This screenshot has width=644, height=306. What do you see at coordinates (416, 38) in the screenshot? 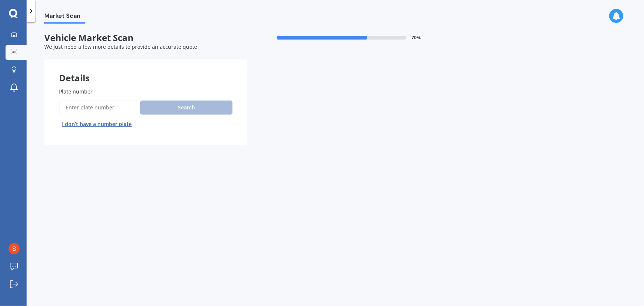
I see `span: 70 %` at bounding box center [416, 38].